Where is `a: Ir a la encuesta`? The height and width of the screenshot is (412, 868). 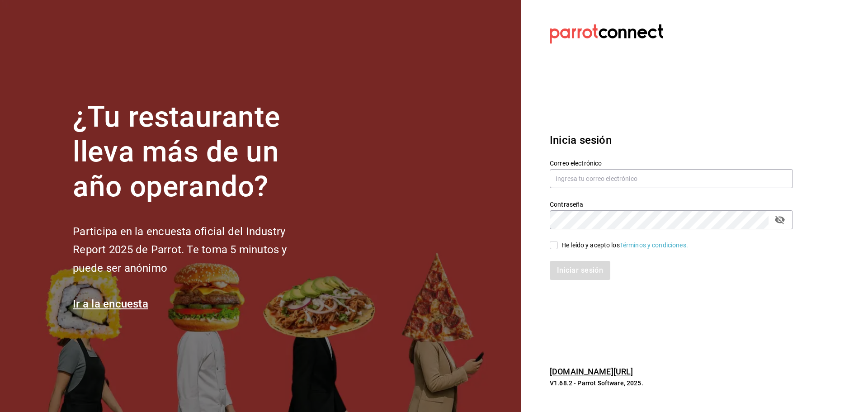 a: Ir a la encuesta is located at coordinates (111, 303).